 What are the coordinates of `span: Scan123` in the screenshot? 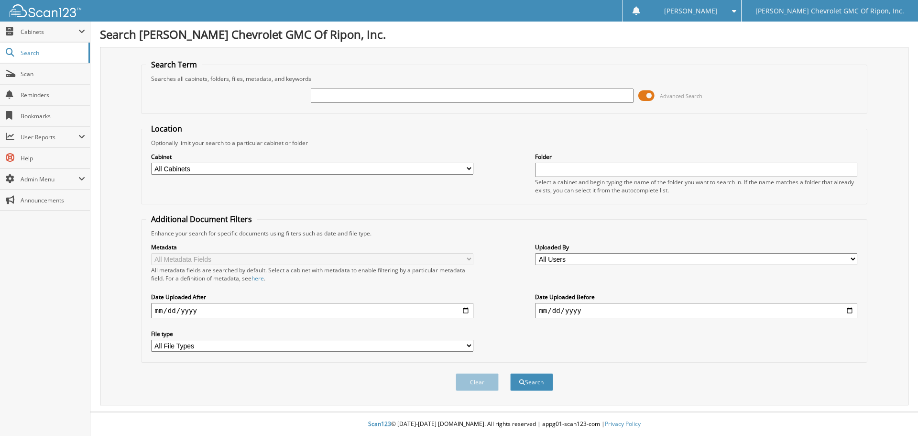 It's located at (380, 423).